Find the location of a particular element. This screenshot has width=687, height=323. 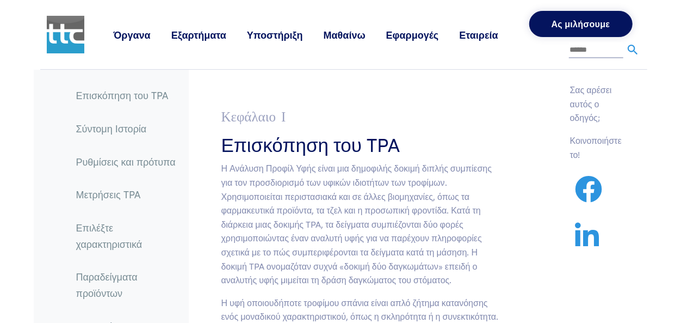

font: Ρυθμίσεις και πρότυπα is located at coordinates (126, 161).